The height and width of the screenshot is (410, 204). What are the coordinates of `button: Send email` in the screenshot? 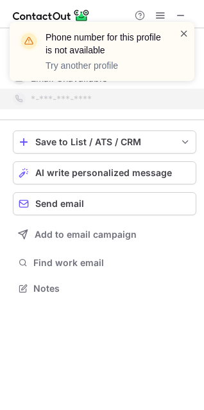 It's located at (105, 204).